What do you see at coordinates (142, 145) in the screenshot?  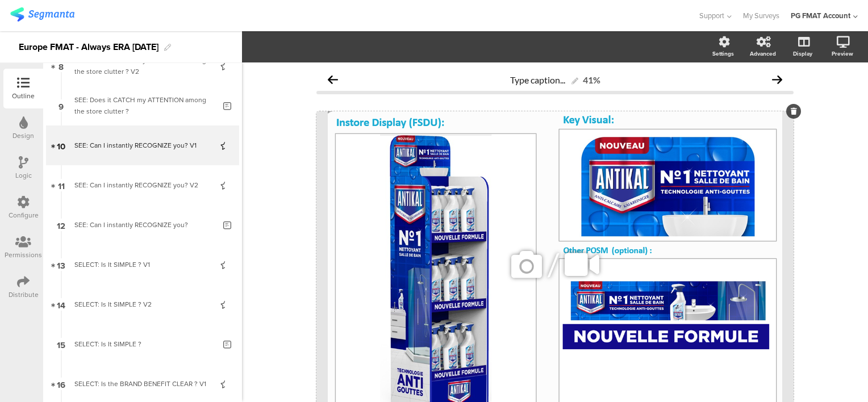 I see `div: SEE: Can I instantly RECOGNIZE you? V1` at bounding box center [142, 145].